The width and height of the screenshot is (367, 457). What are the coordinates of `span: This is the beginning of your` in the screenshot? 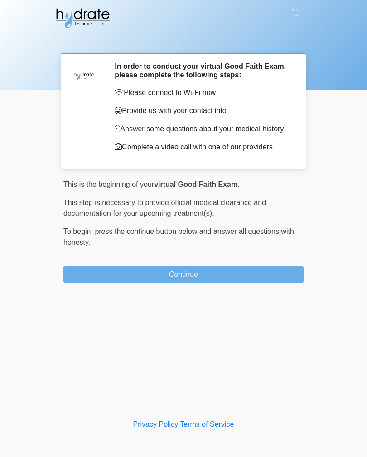 It's located at (109, 184).